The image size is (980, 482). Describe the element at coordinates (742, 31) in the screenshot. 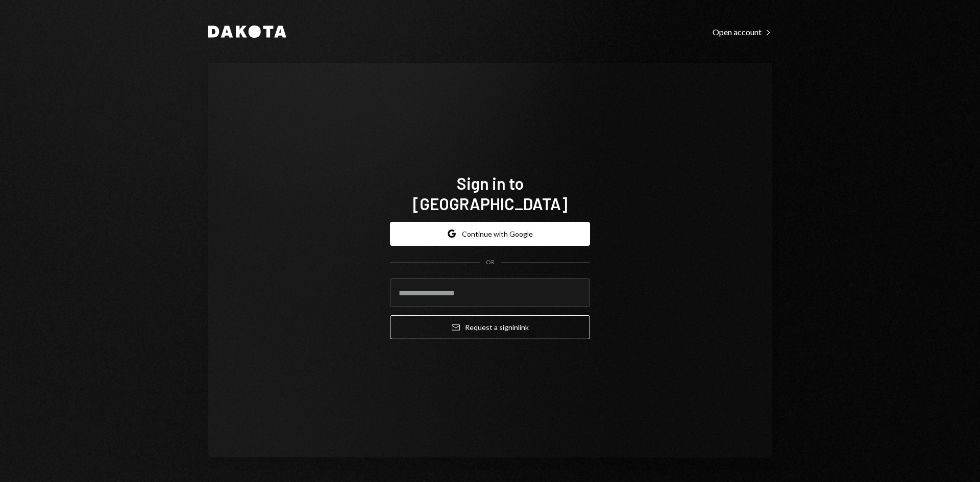

I see `a: Open account` at that location.